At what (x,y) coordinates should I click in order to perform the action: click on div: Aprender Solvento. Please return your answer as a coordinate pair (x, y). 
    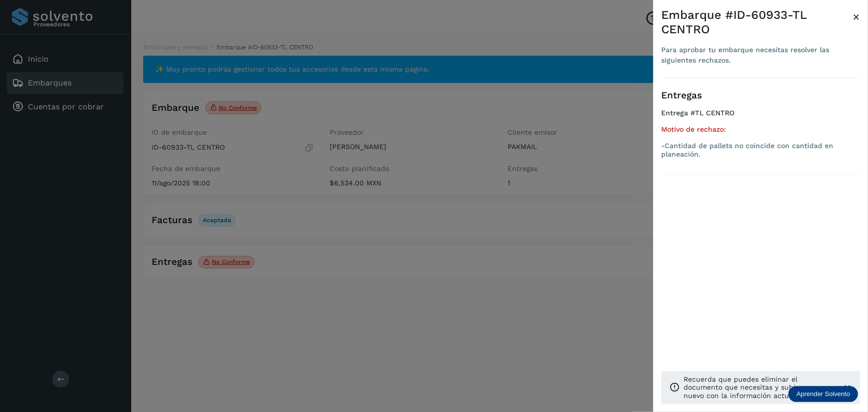
    Looking at the image, I should click on (823, 394).